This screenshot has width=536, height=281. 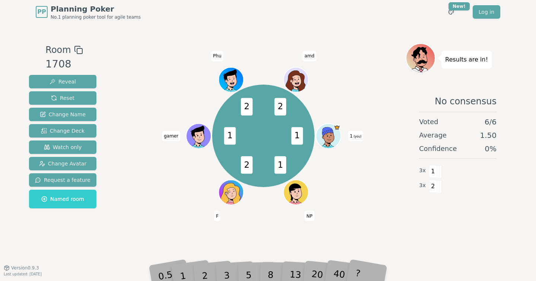 What do you see at coordinates (63, 131) in the screenshot?
I see `button: Change Deck` at bounding box center [63, 131].